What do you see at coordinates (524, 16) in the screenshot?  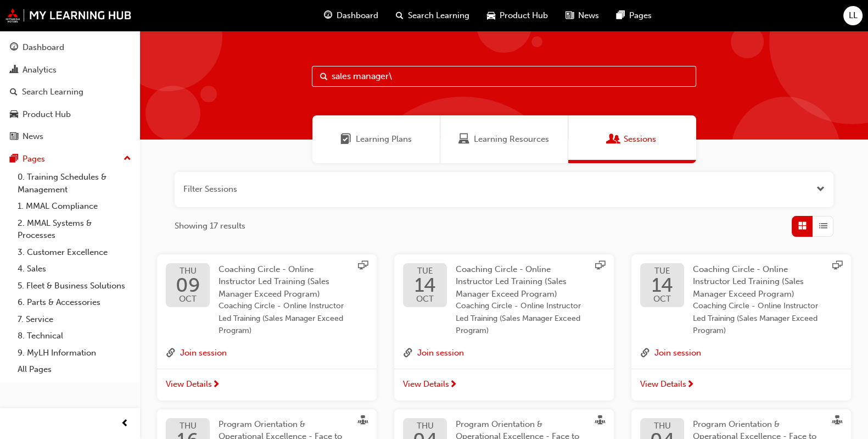 I see `span: Product Hub` at bounding box center [524, 16].